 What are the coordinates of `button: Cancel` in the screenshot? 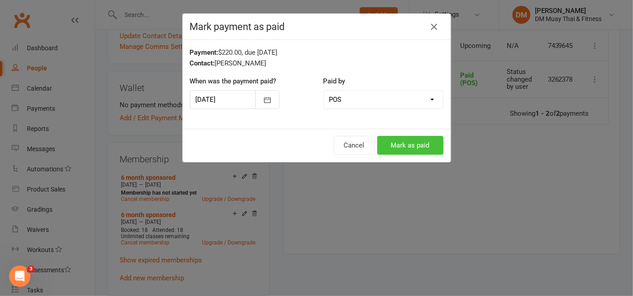 It's located at (354, 145).